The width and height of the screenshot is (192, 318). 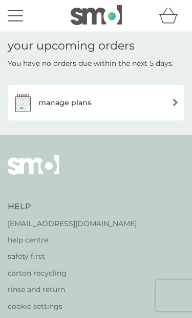 What do you see at coordinates (72, 273) in the screenshot?
I see `p: carton recycling` at bounding box center [72, 273].